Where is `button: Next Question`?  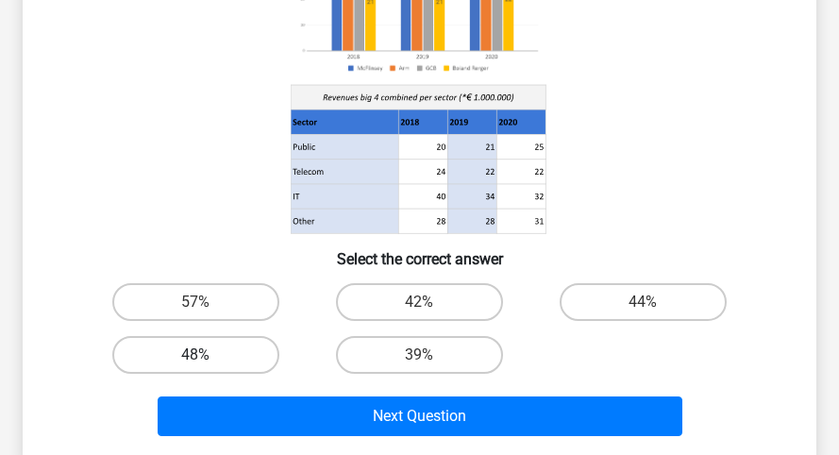 button: Next Question is located at coordinates (420, 416).